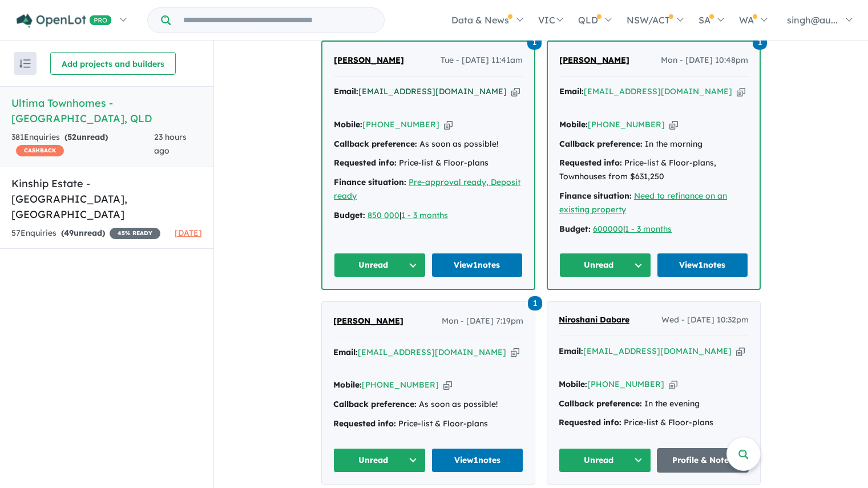 Image resolution: width=868 pixels, height=488 pixels. Describe the element at coordinates (595, 320) in the screenshot. I see `a: Niroshani Dabare` at that location.